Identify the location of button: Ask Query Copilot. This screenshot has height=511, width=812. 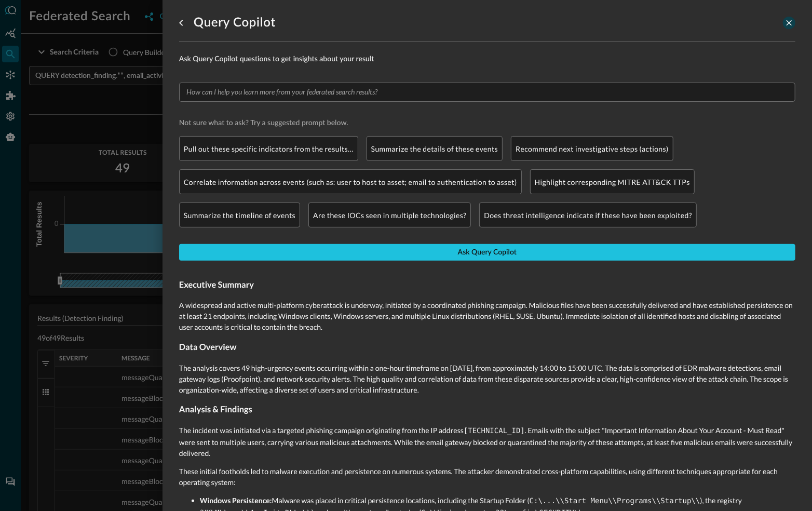
(487, 252).